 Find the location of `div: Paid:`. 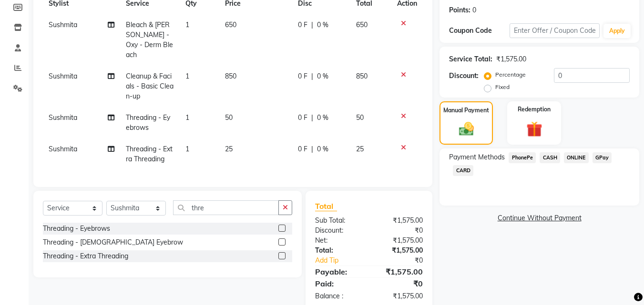

div: Paid: is located at coordinates (339, 284).